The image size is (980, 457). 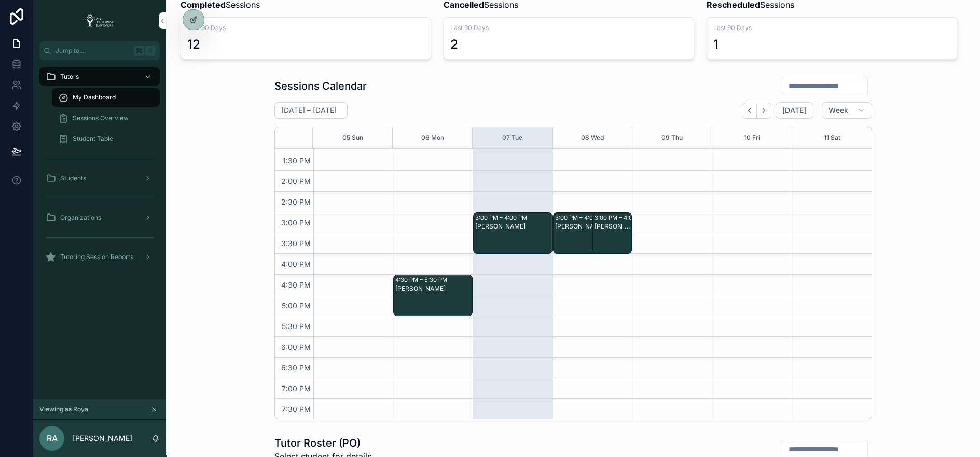 I want to click on div: 11 Sat, so click(x=832, y=138).